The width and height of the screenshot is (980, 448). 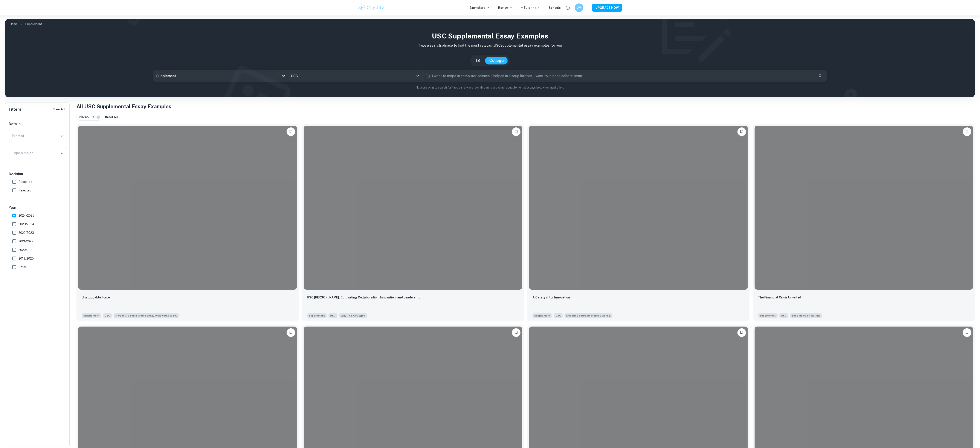 I want to click on img: profile cover, so click(x=490, y=58).